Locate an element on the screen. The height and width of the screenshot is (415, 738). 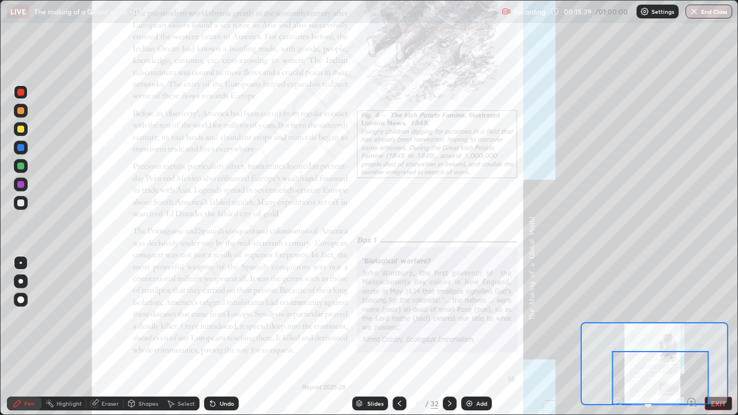
div: Select is located at coordinates (186, 404).